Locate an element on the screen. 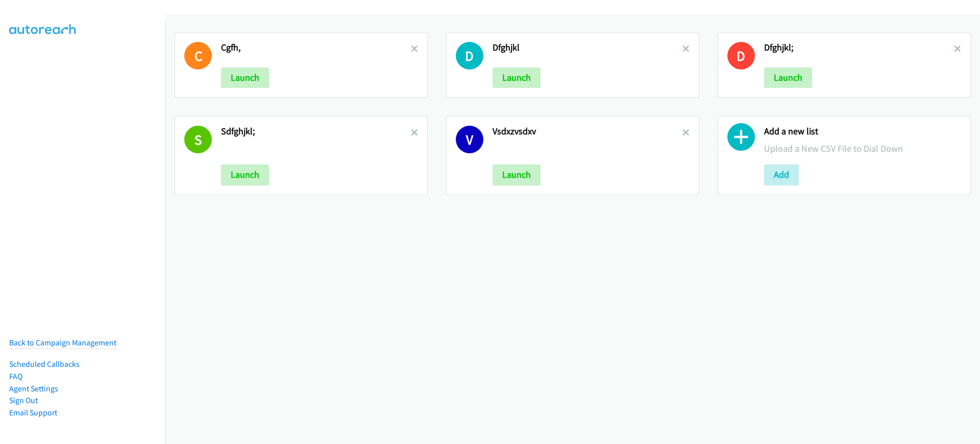 The image size is (980, 444). h2: Vsdxzvsdxv is located at coordinates (587, 131).